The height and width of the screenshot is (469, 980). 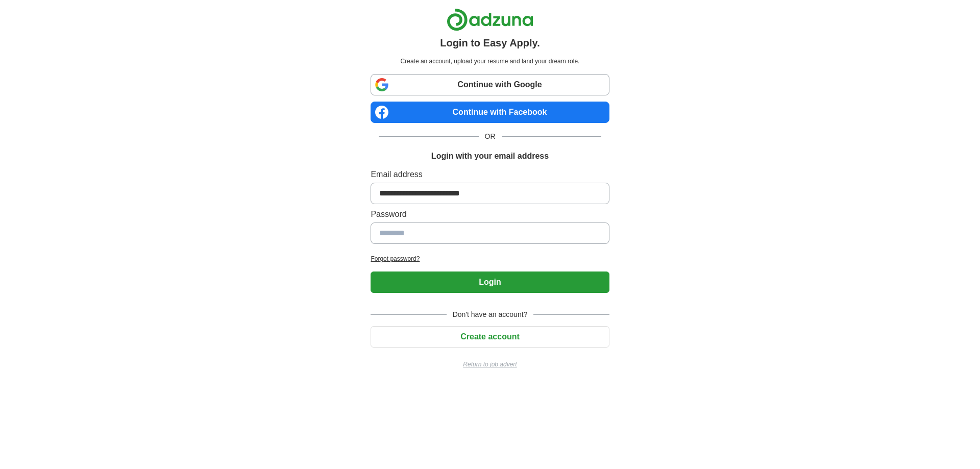 I want to click on label: Email address, so click(x=490, y=174).